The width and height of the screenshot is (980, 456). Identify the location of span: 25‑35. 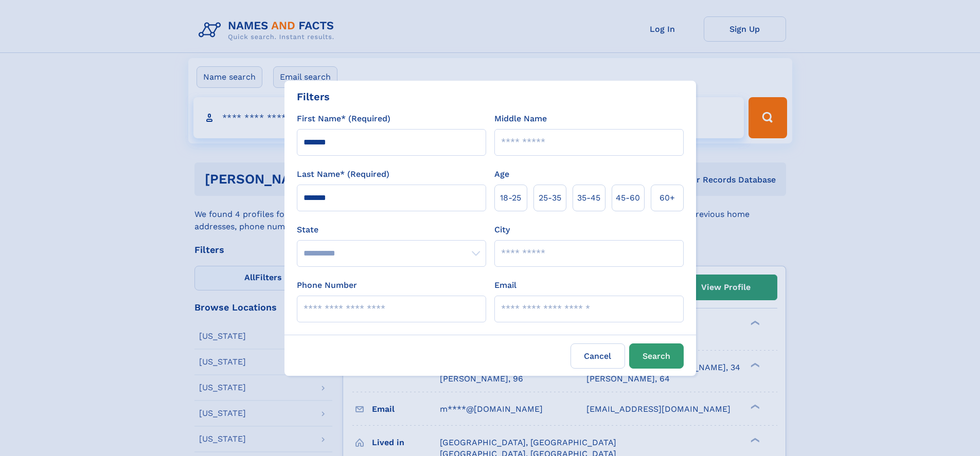
(550, 198).